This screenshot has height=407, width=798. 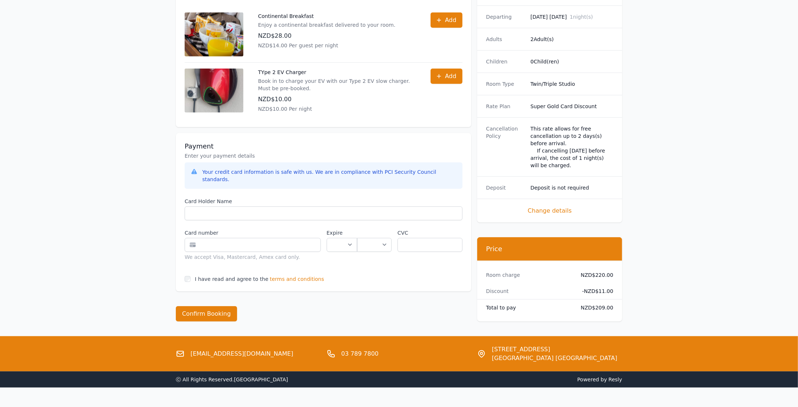 What do you see at coordinates (505, 17) in the screenshot?
I see `dt: Departing` at bounding box center [505, 17].